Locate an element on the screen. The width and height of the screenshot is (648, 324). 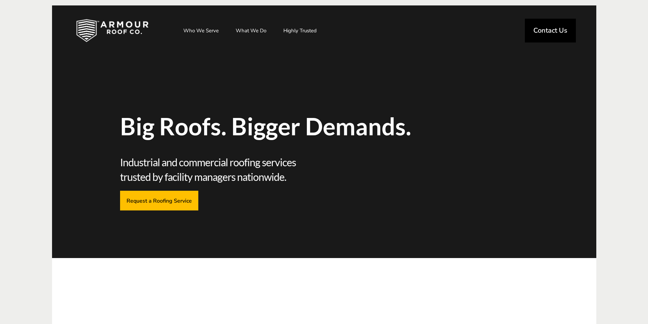
a: Contact Us is located at coordinates (550, 31).